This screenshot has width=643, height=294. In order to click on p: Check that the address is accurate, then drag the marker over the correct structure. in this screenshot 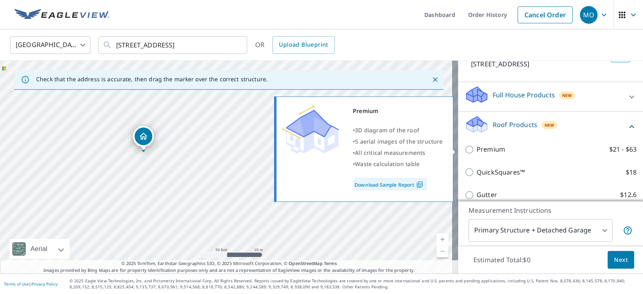, I will do `click(152, 79)`.